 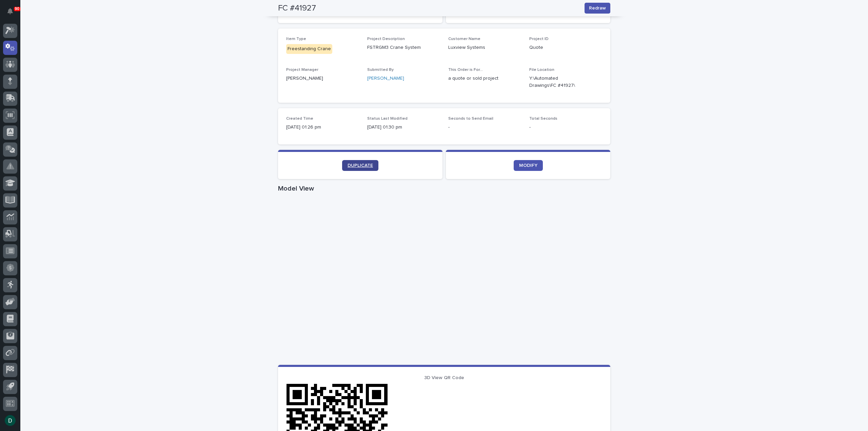 I want to click on button: Notifications, so click(x=11, y=11).